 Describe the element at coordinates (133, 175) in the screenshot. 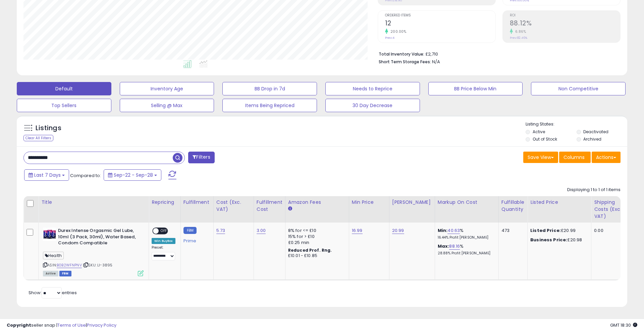

I see `button: Sep-22 - Sep-28` at that location.